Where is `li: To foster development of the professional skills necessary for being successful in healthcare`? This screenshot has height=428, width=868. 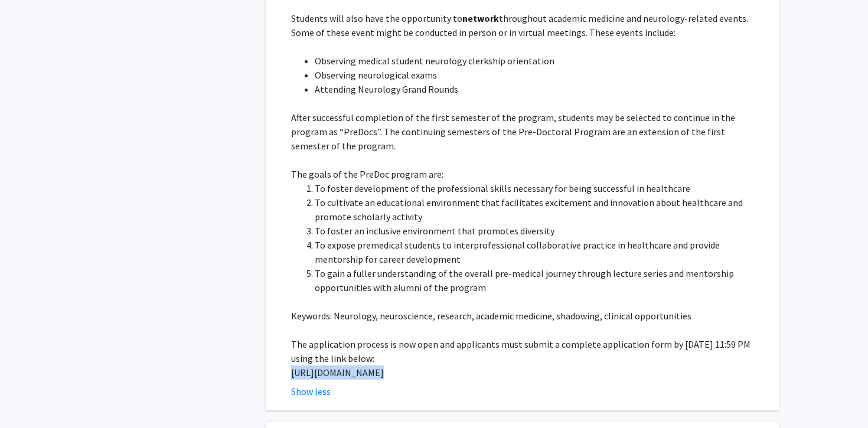 li: To foster development of the professional skills necessary for being successful in healthcare is located at coordinates (538, 188).